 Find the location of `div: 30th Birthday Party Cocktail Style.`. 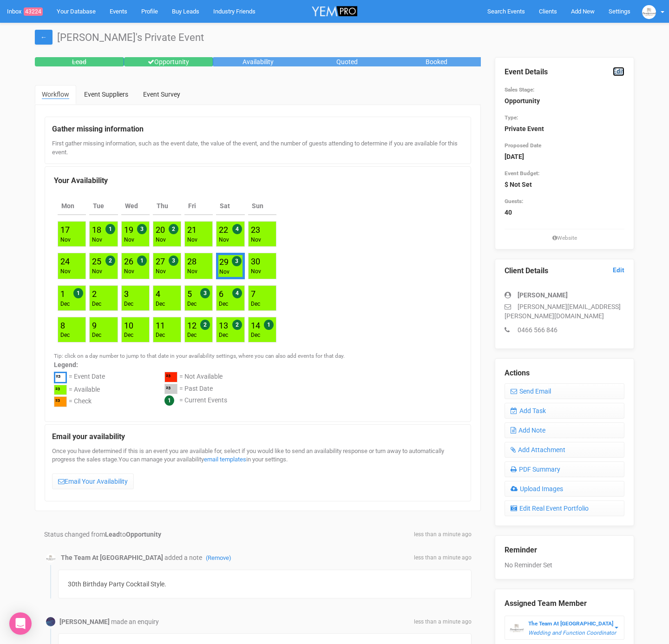

div: 30th Birthday Party Cocktail Style. is located at coordinates (265, 584).